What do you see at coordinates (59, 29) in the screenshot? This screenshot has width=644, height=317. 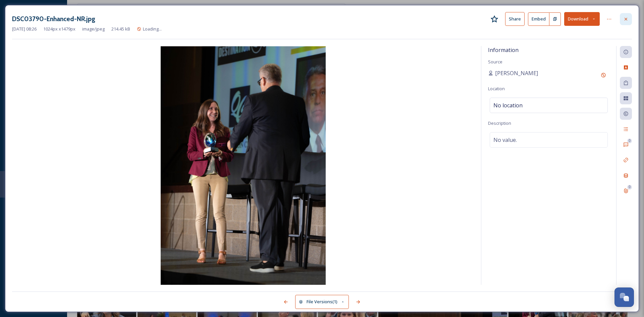 I see `span: 1024 px x 1479 px` at bounding box center [59, 29].